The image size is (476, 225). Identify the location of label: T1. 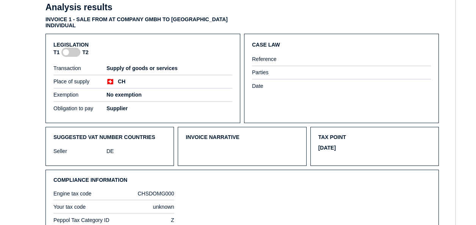
(56, 52).